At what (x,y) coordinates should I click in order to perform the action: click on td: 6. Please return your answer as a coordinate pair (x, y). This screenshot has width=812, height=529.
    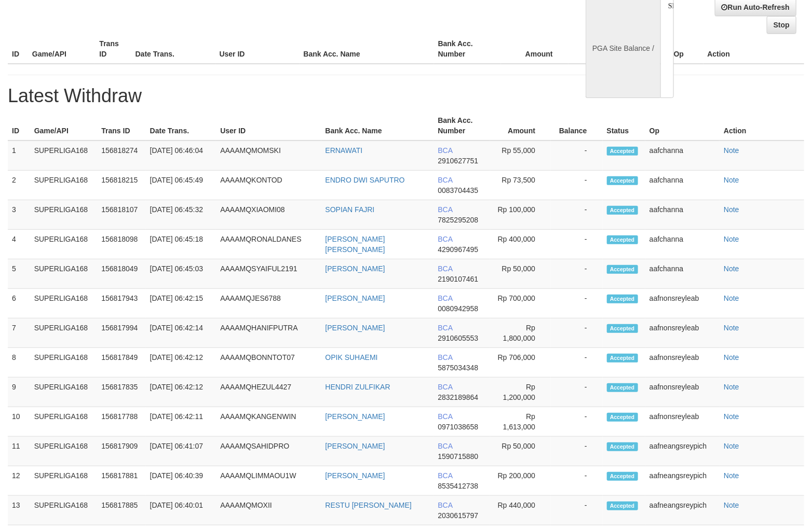
    Looking at the image, I should click on (19, 303).